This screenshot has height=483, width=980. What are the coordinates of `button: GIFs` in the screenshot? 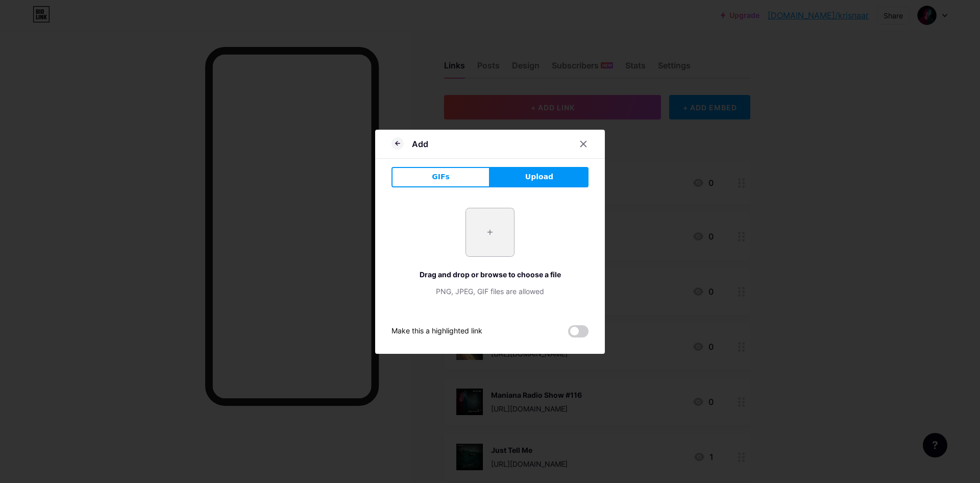 It's located at (440, 177).